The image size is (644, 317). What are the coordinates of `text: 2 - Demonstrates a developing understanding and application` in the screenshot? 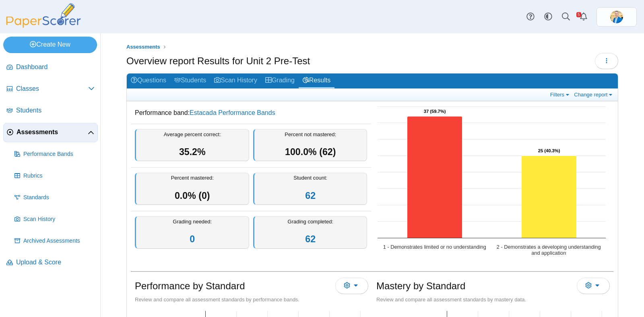 It's located at (548, 250).